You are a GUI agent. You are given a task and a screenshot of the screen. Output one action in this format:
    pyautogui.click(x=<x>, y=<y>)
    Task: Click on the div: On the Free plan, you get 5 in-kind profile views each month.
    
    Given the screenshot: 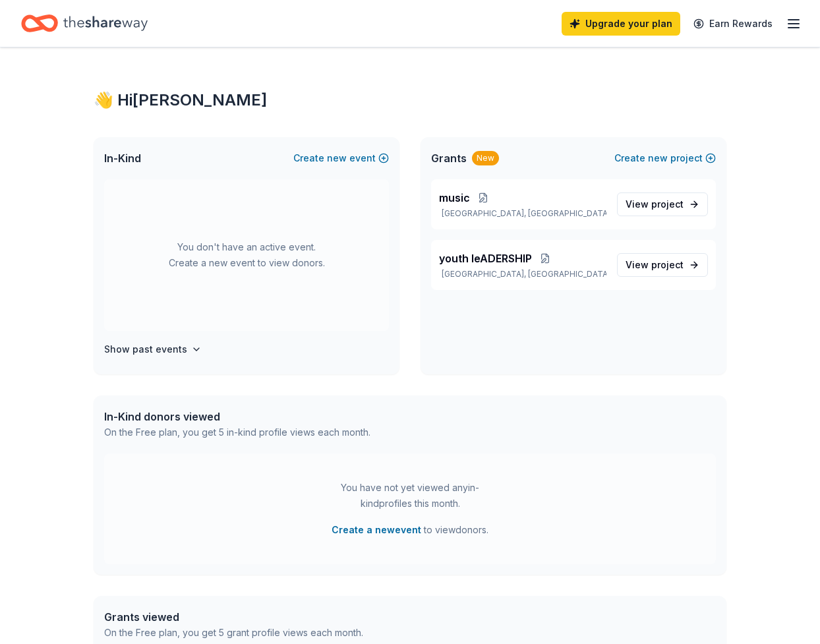 What is the action you would take?
    pyautogui.click(x=237, y=433)
    